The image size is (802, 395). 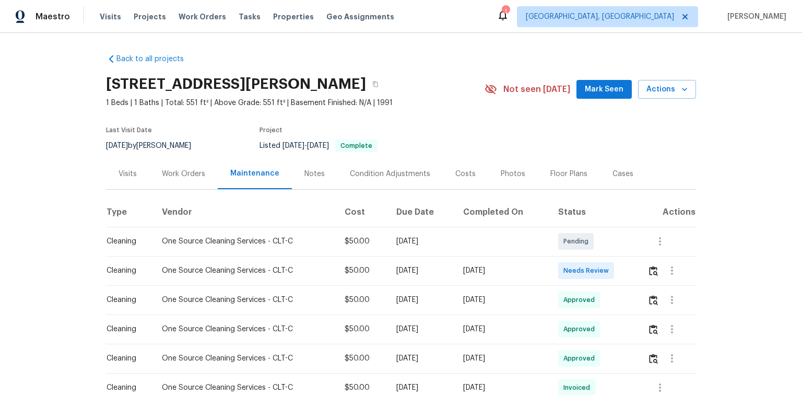 I want to click on div: Visits, so click(x=127, y=174).